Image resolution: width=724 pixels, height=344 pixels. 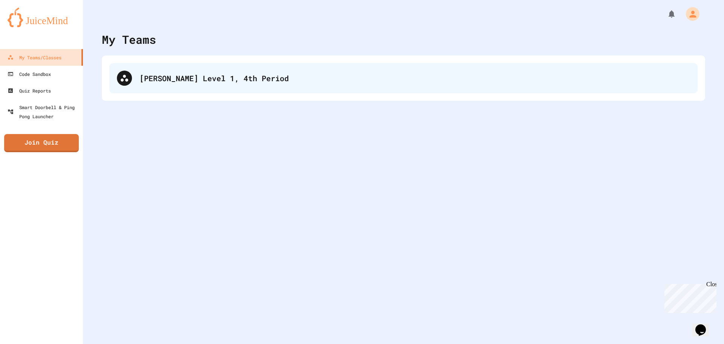 What do you see at coordinates (129, 39) in the screenshot?
I see `div: My Teams` at bounding box center [129, 39].